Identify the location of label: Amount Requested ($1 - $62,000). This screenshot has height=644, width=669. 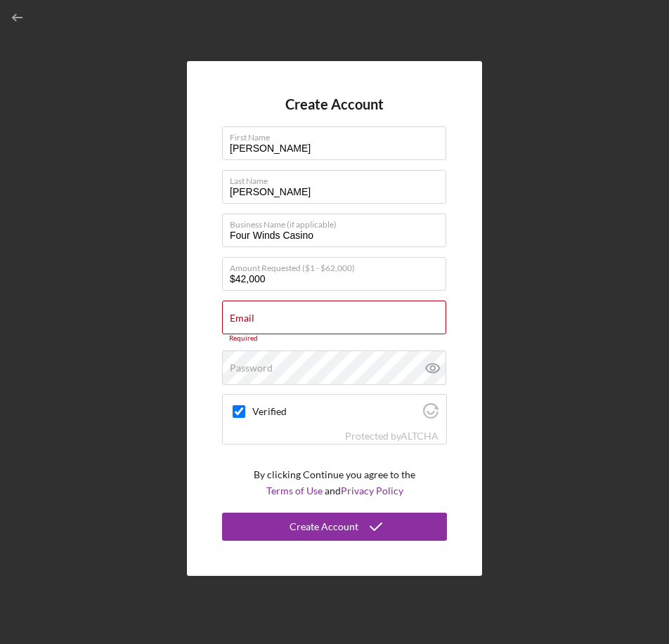
(338, 265).